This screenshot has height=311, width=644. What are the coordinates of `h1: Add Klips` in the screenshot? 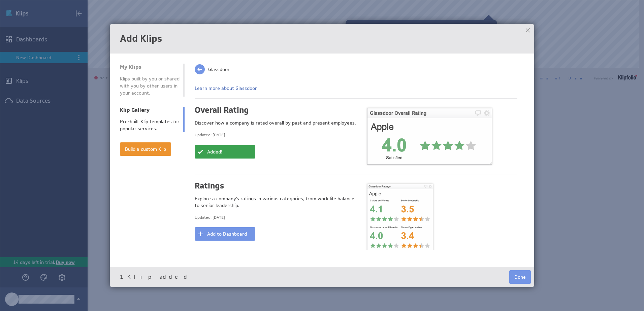 It's located at (322, 39).